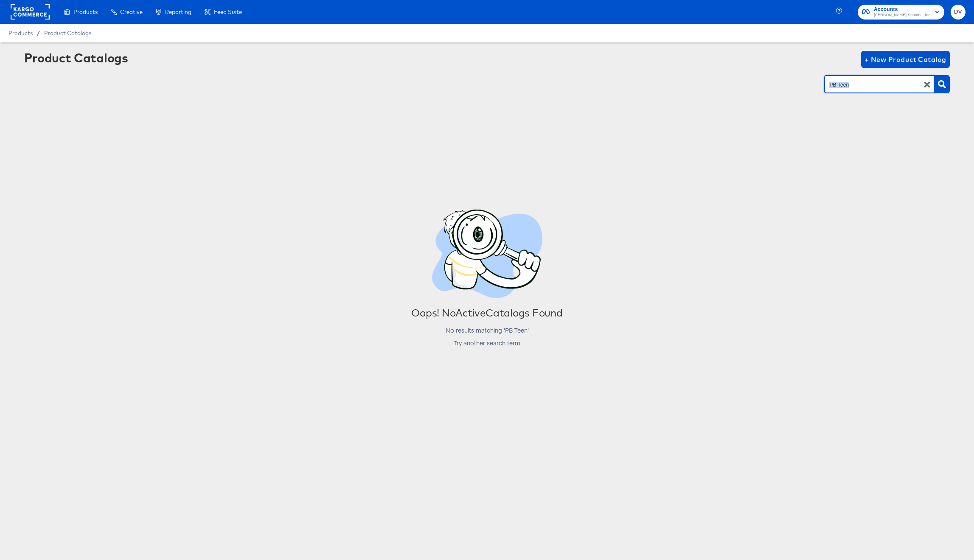 Image resolution: width=974 pixels, height=560 pixels. Describe the element at coordinates (872, 85) in the screenshot. I see `input: Search Product Catalogs` at that location.